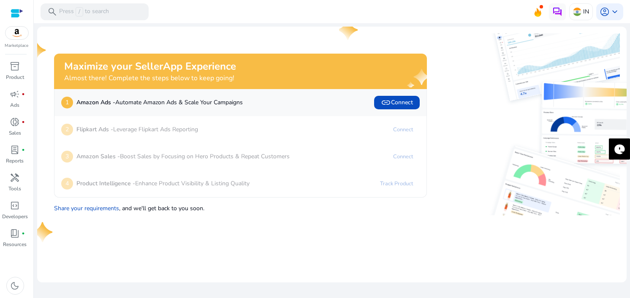 The width and height of the screenshot is (630, 298). I want to click on img: amazon.svg, so click(17, 33).